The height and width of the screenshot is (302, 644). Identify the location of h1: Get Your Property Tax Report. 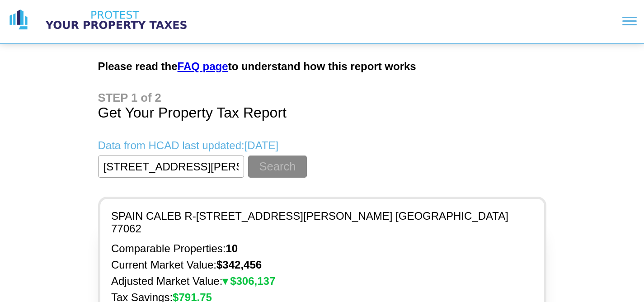
(322, 106).